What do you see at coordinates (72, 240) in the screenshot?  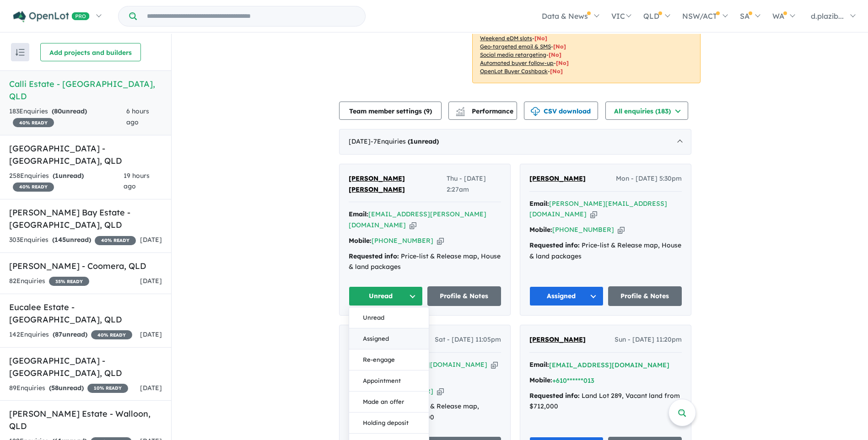 I see `div: 303 Enquir ies` at bounding box center [72, 240].